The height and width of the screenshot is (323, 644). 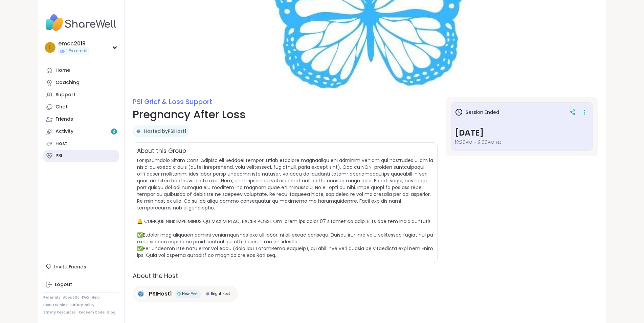 What do you see at coordinates (64, 119) in the screenshot?
I see `div: Friends` at bounding box center [64, 119].